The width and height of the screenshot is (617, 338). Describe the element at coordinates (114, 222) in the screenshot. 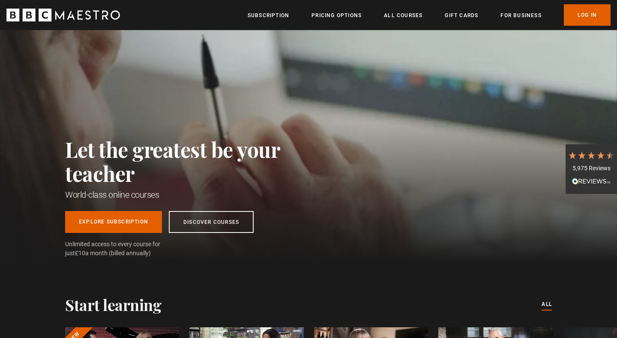

I see `a: Explore Subscription` at that location.